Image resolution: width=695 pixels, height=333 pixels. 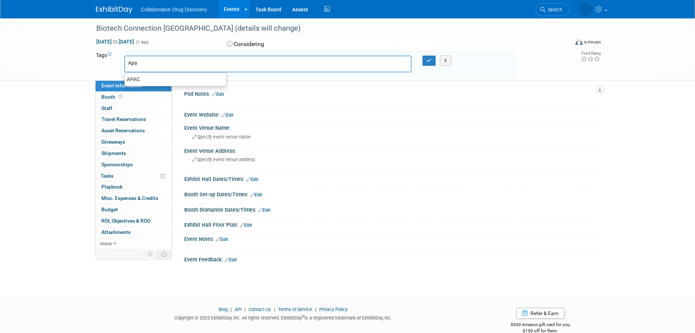 I want to click on div: Copyright © 2025 ExhibitDay, Inc. All rights reserved. ExhibitDay is a registered trademark of Ex..., so click(x=284, y=316).